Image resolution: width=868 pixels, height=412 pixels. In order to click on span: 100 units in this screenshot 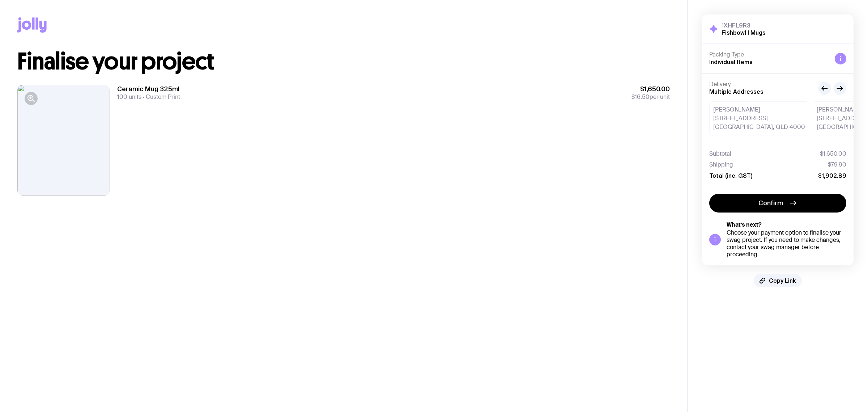, I will do `click(129, 96)`.